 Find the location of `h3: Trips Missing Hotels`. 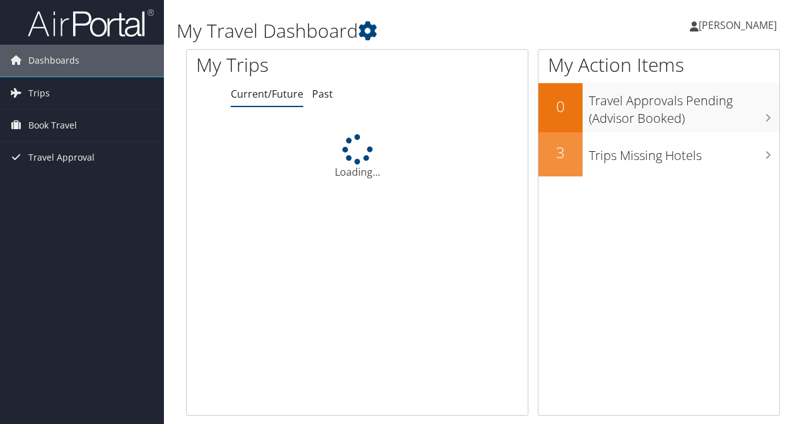

h3: Trips Missing Hotels is located at coordinates (684, 153).